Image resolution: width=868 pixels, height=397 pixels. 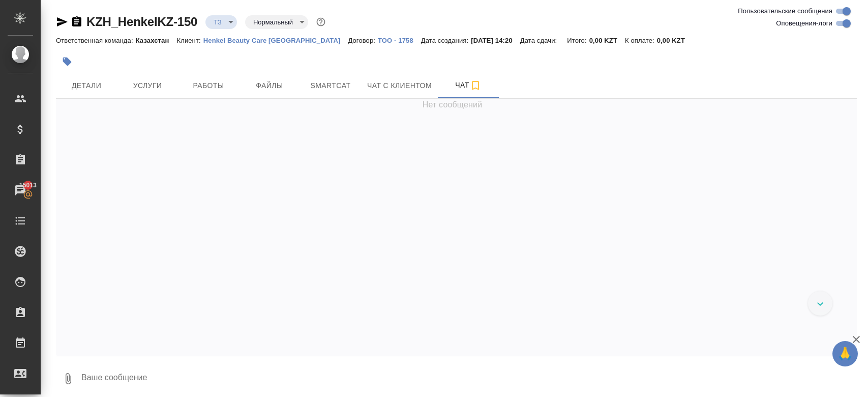 What do you see at coordinates (86, 85) in the screenshot?
I see `span: Детали` at bounding box center [86, 85].